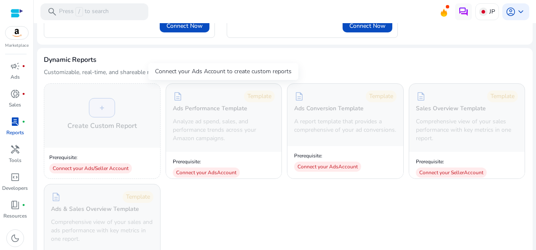  I want to click on p: Resources, so click(15, 216).